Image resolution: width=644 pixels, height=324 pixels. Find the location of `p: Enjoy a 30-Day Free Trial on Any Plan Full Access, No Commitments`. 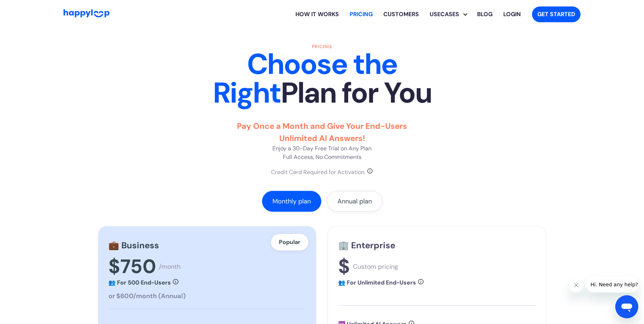

p: Enjoy a 30-Day Free Trial on Any Plan Full Access, No Commitments is located at coordinates (322, 141).